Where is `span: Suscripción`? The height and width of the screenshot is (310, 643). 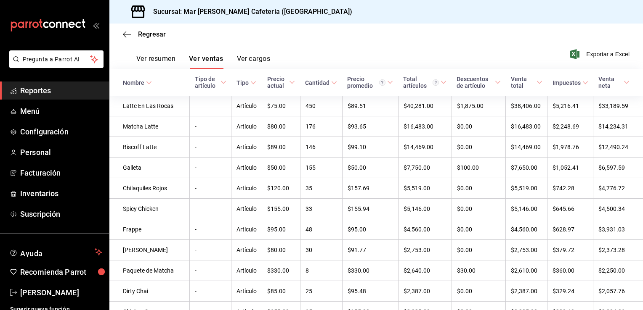
span: Suscripción is located at coordinates (61, 214).